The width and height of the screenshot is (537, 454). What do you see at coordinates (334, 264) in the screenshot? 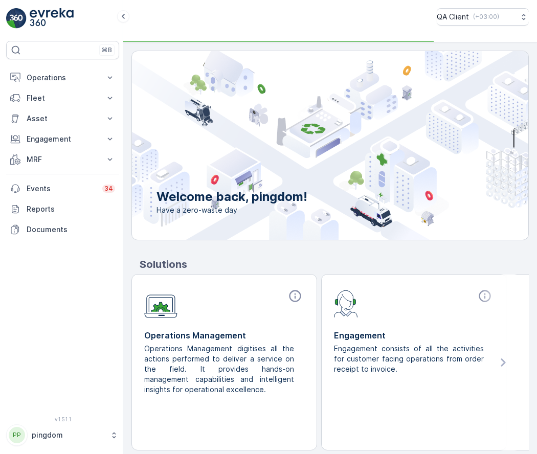
I see `p: Solutions` at bounding box center [334, 264].